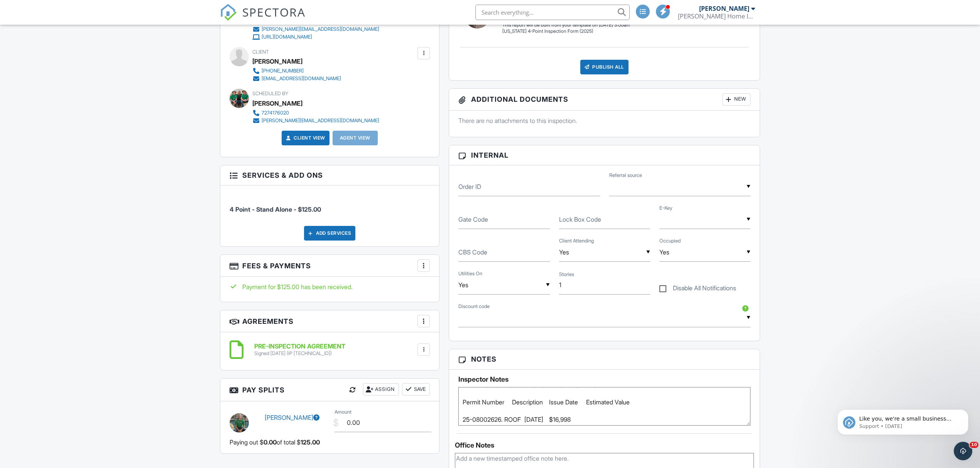 The image size is (980, 468). What do you see at coordinates (330, 390) in the screenshot?
I see `h3: Pay Splits` at bounding box center [330, 390].